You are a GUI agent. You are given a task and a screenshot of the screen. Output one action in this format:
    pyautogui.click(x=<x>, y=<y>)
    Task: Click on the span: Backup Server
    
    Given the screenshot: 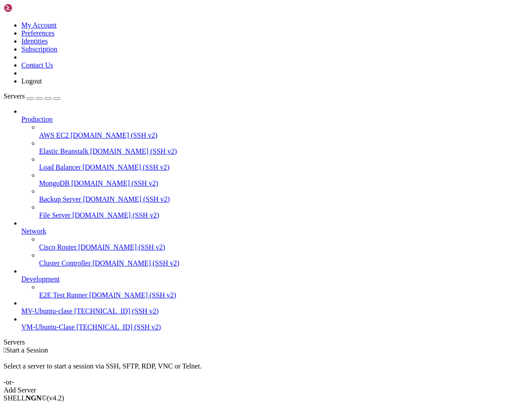 What is the action you would take?
    pyautogui.click(x=60, y=199)
    